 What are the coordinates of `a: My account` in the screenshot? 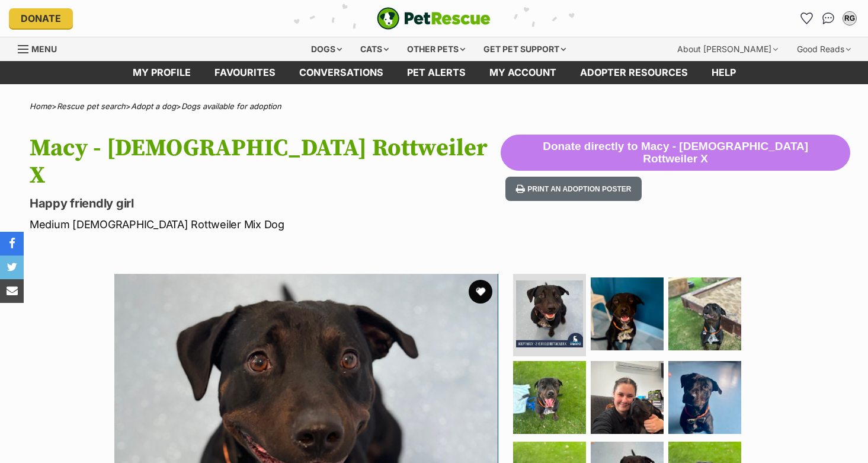 It's located at (523, 72).